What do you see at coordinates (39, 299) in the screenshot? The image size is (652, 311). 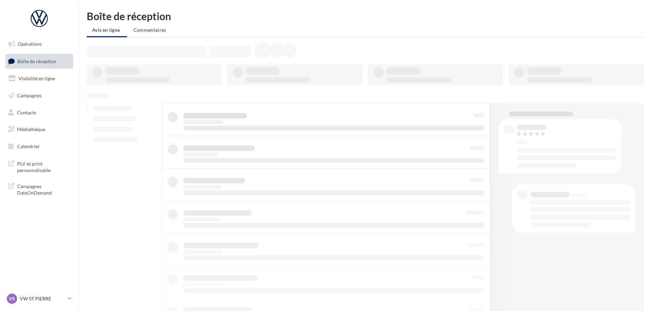 I see `a: VS VW ST PIERRE` at bounding box center [39, 299].